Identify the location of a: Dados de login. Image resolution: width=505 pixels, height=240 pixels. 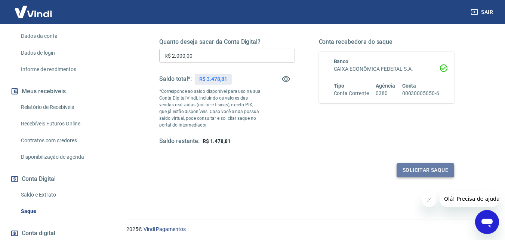
(60, 53).